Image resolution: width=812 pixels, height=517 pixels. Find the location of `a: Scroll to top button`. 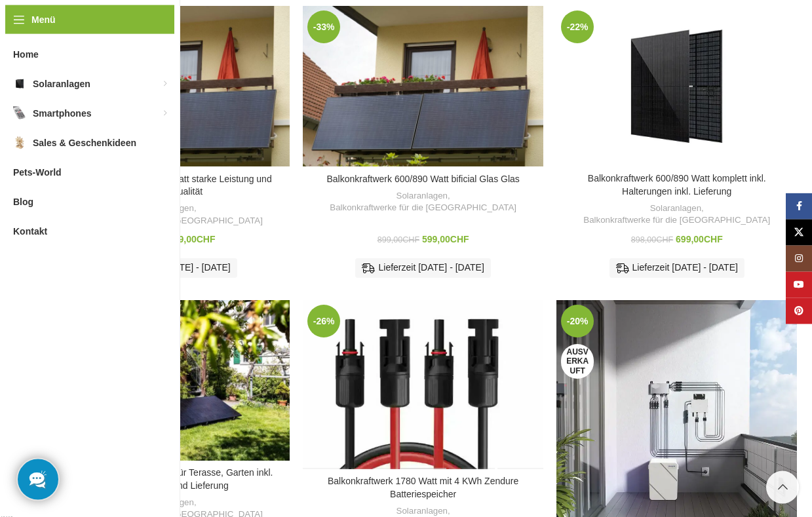

a: Scroll to top button is located at coordinates (782, 488).